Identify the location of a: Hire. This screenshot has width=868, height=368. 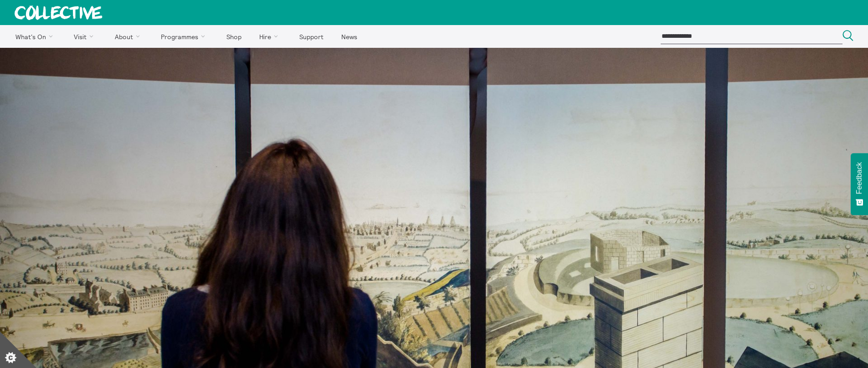
(271, 37).